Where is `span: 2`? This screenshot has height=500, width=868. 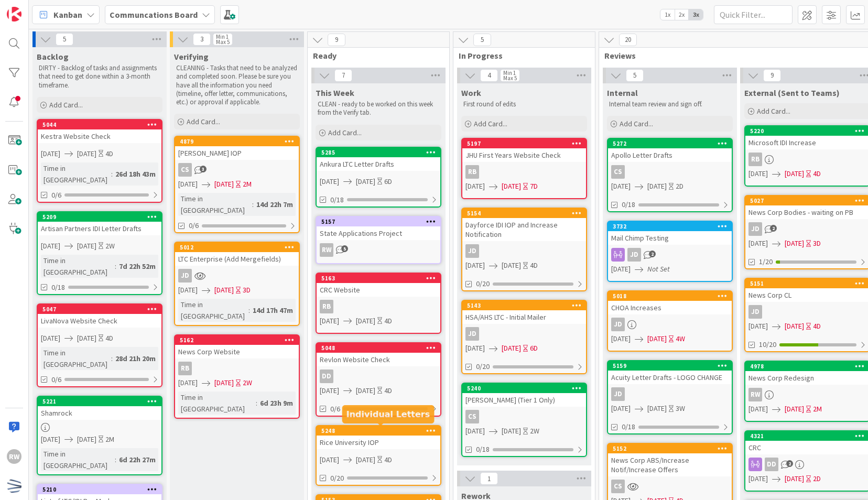
span: 2 is located at coordinates (652, 254).